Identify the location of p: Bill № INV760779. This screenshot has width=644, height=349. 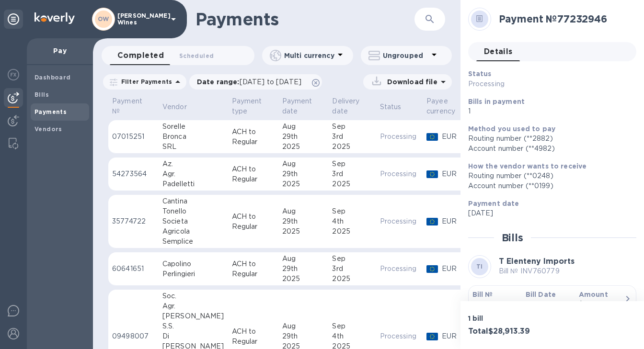
(536, 271).